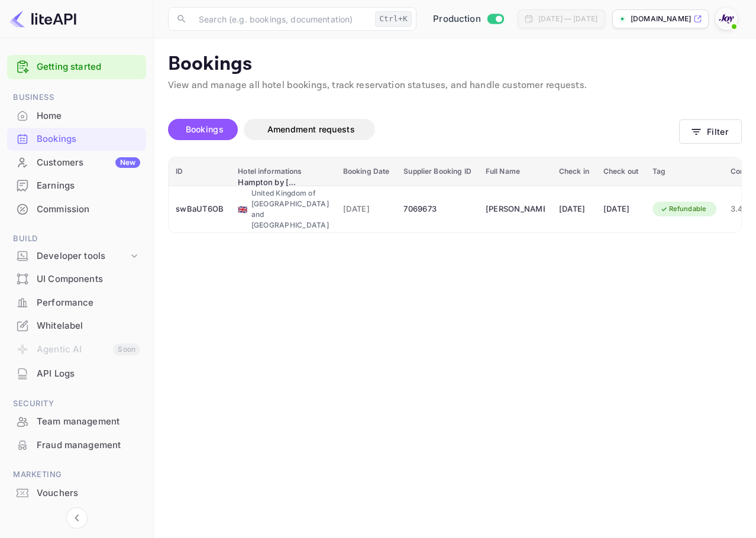 The height and width of the screenshot is (538, 756). Describe the element at coordinates (200, 209) in the screenshot. I see `div: swBaUT6OB` at that location.